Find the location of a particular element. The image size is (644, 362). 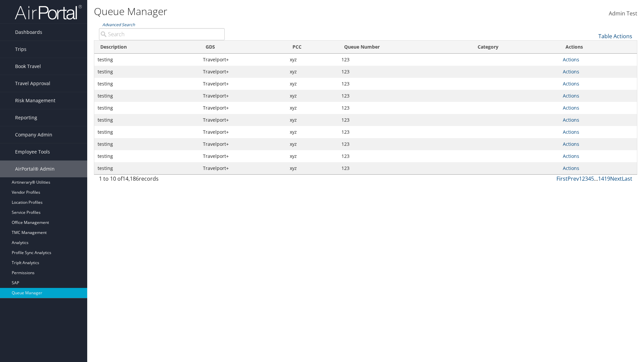

th: Description: activate to sort column ascending is located at coordinates (147, 47).